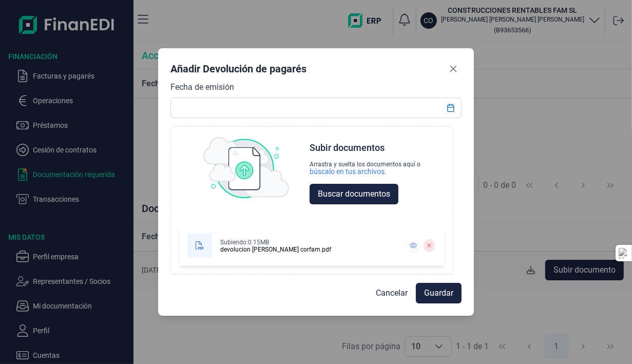  Describe the element at coordinates (246, 168) in the screenshot. I see `img: upload img` at that location.